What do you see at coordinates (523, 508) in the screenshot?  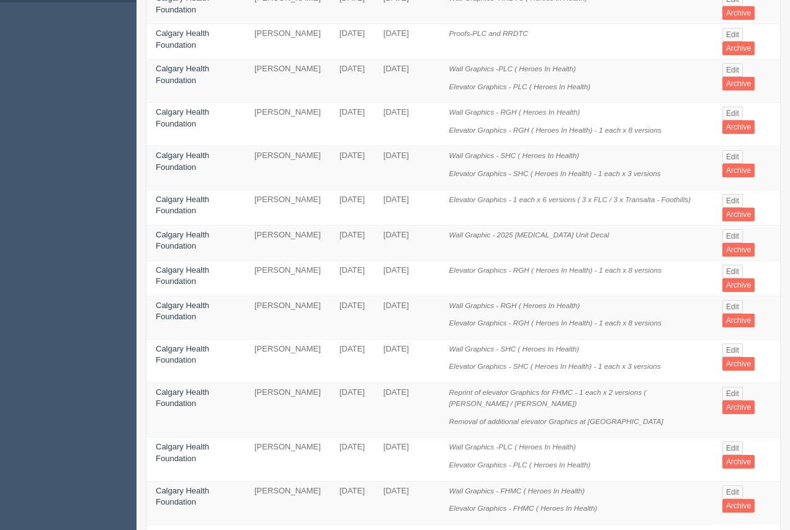 I see `i: Elevator Graphics - FHMC ( Heroes In Health)` at bounding box center [523, 508].